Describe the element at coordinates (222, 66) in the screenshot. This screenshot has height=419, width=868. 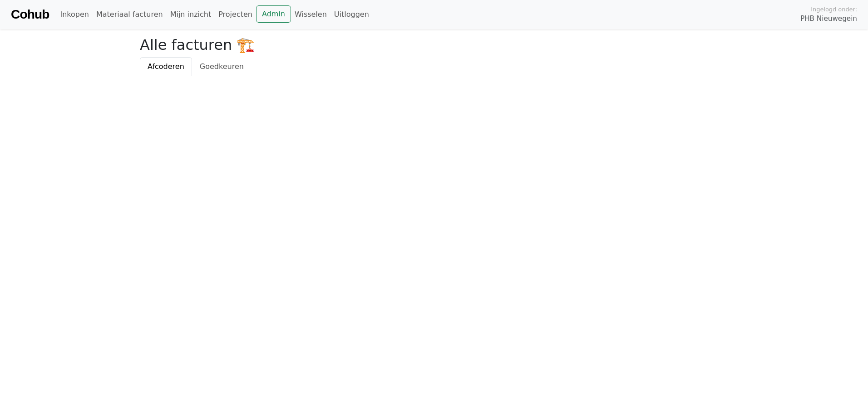
I see `span: Goedkeuren` at that location.